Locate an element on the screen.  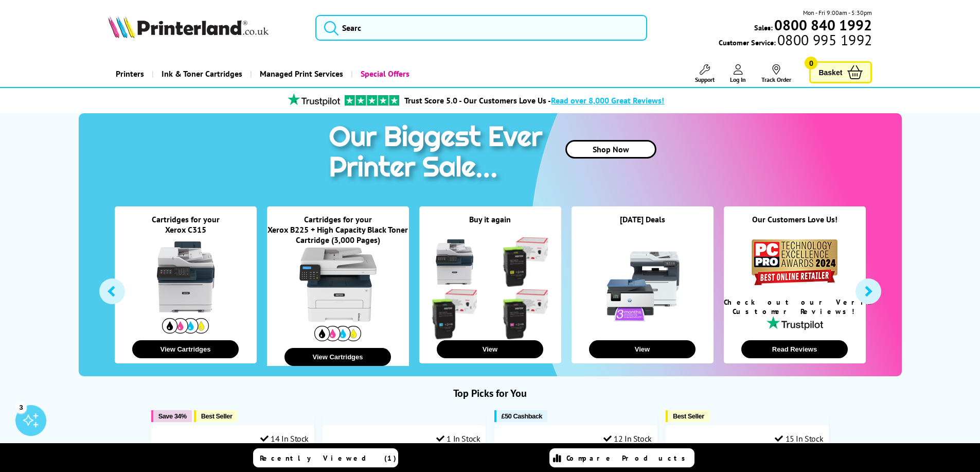
b: 0800 840 1992 is located at coordinates (823, 25).